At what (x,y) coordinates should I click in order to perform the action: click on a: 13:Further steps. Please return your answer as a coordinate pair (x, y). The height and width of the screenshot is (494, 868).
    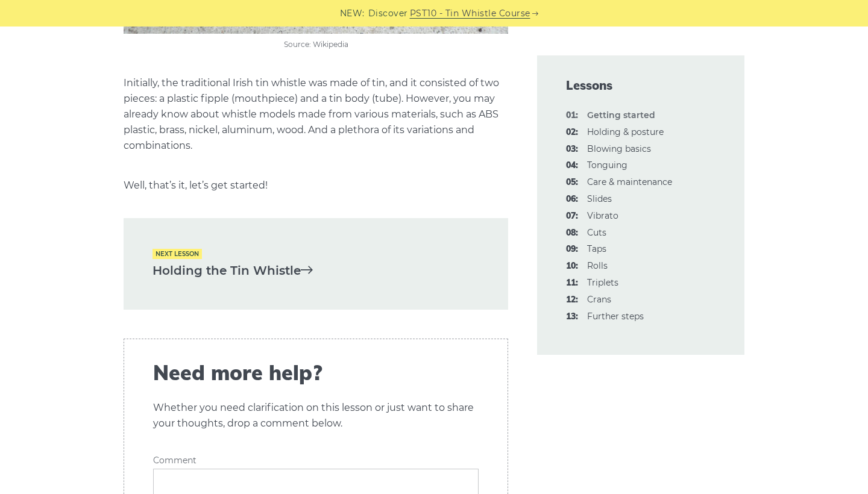
    Looking at the image, I should click on (615, 316).